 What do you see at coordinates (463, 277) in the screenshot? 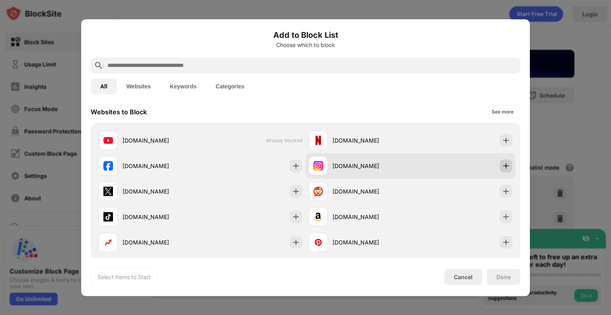
I see `div: Cancel` at bounding box center [463, 277].